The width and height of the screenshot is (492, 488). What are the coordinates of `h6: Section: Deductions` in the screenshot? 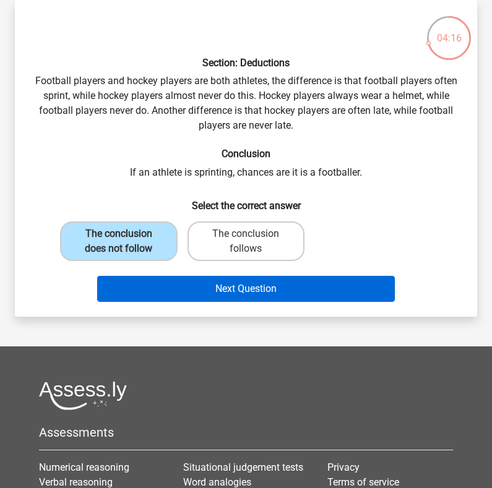 It's located at (246, 63).